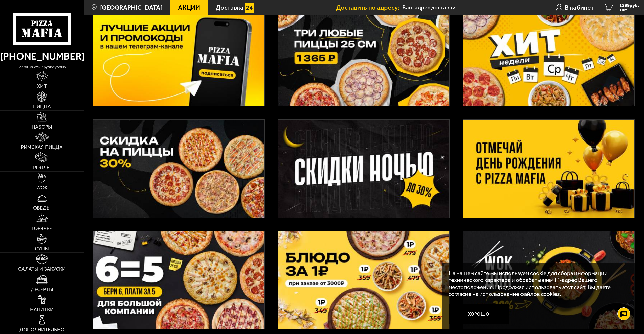  Describe the element at coordinates (479, 314) in the screenshot. I see `button: Хорошо` at that location.